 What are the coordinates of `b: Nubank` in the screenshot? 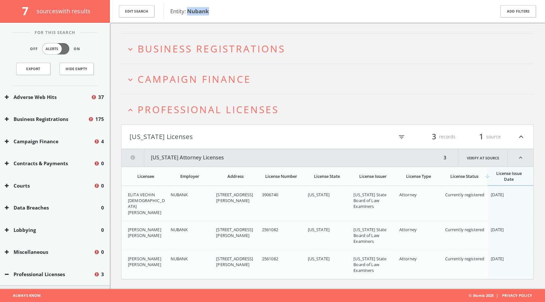 It's located at (198, 11).